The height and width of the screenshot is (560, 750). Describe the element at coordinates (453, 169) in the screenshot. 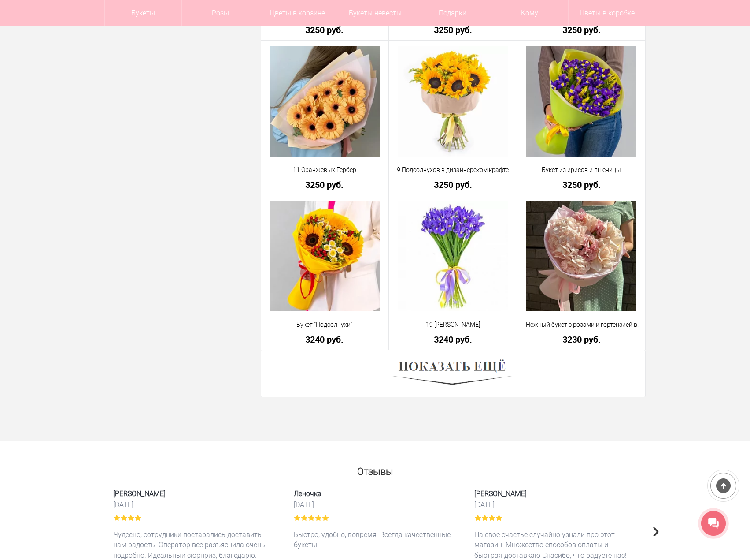

I see `span: 9 Подсолнухов в дизайнерском крафте` at that location.